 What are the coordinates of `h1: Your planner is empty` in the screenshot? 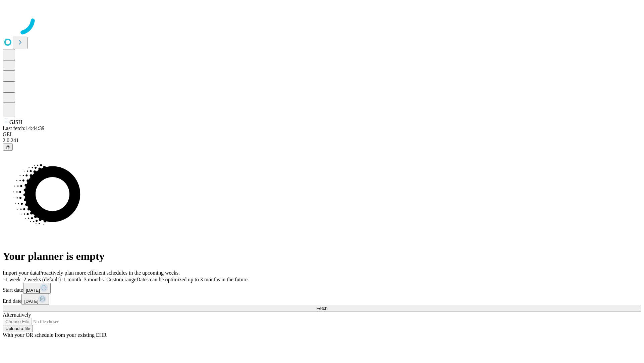 It's located at (322, 256).